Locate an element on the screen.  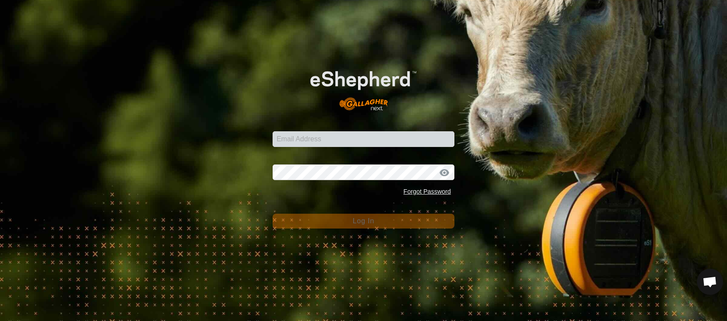
button: Log In is located at coordinates (363, 221).